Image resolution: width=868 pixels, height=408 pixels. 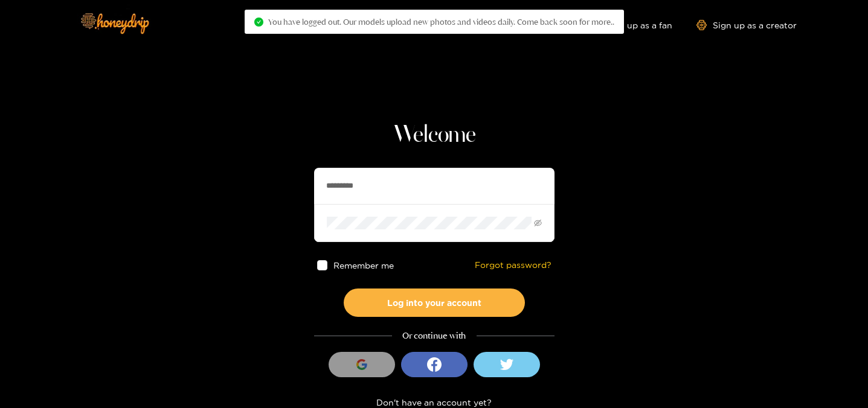 I want to click on a: Forgot password?, so click(x=512, y=265).